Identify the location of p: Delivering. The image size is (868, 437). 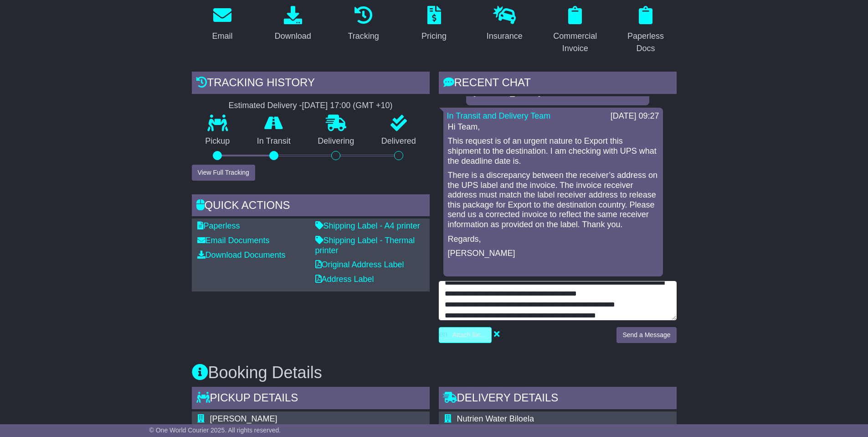
(336, 142).